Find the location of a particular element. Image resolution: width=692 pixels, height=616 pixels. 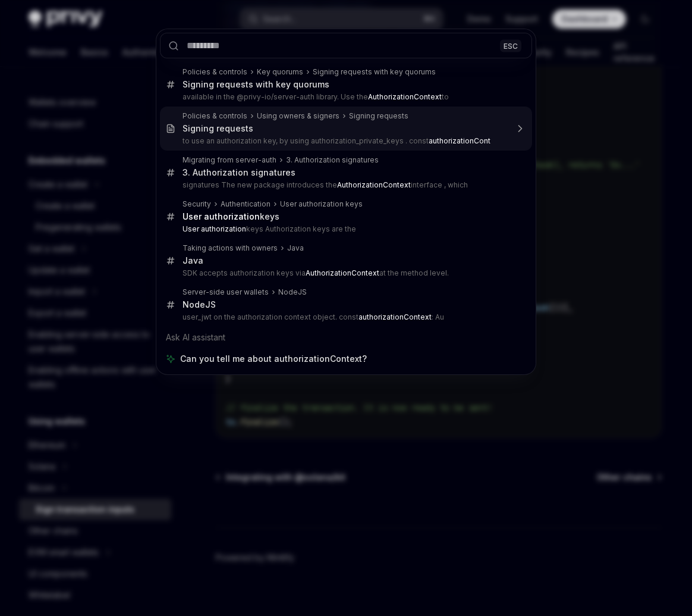

div: Key quorums is located at coordinates (280, 72).